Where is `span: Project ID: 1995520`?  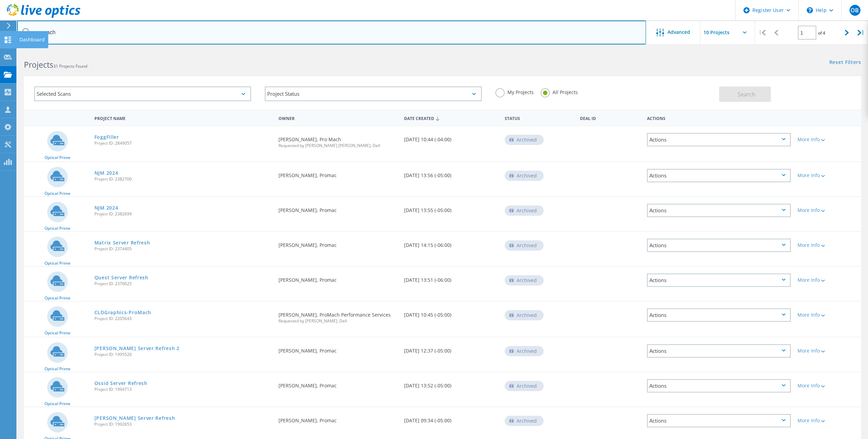
span: Project ID: 1995520 is located at coordinates (183, 355).